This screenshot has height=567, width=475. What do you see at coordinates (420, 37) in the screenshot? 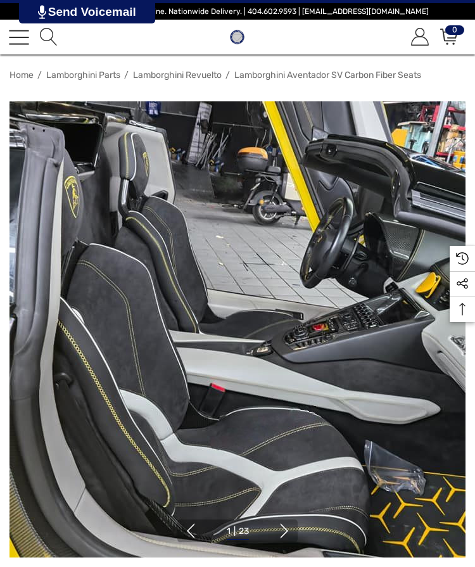
I see `svg: Account` at bounding box center [420, 37].